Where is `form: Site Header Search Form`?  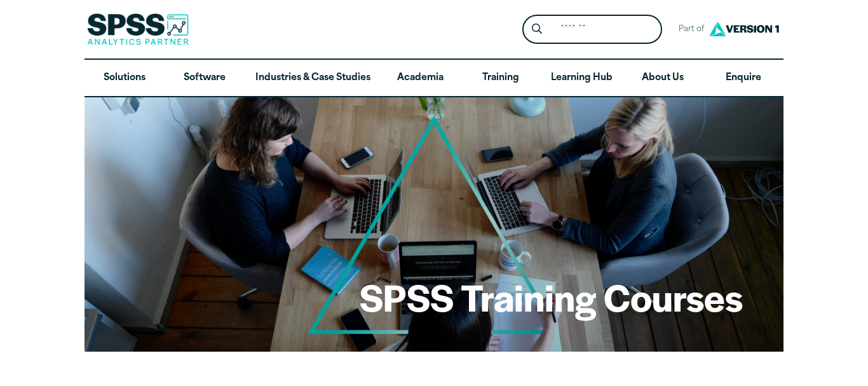 form: Site Header Search Form is located at coordinates (592, 29).